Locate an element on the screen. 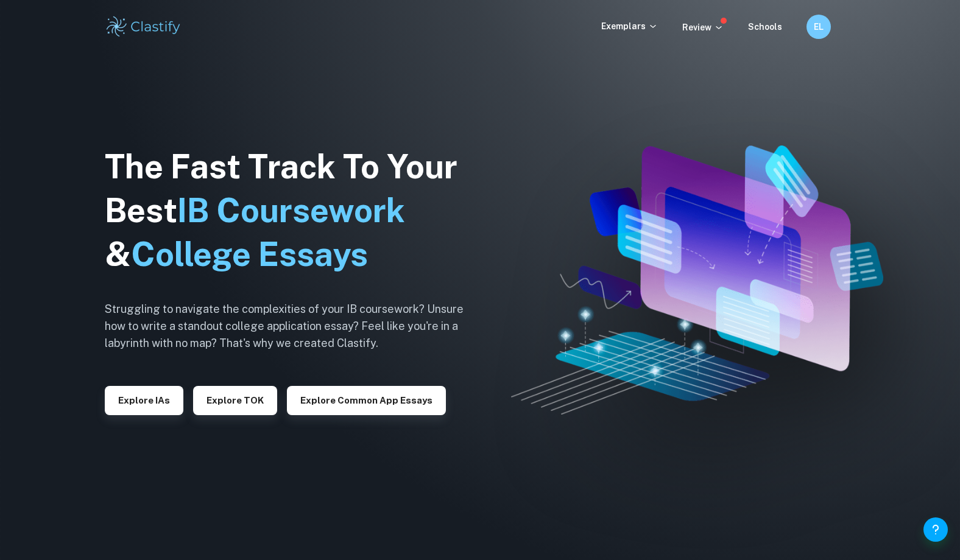 The image size is (960, 560). span: IB Coursework is located at coordinates (291, 210).